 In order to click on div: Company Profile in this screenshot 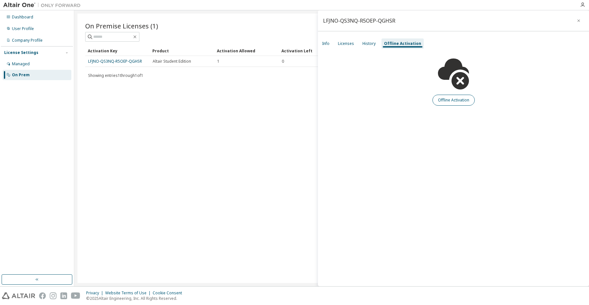, I will do `click(27, 40)`.